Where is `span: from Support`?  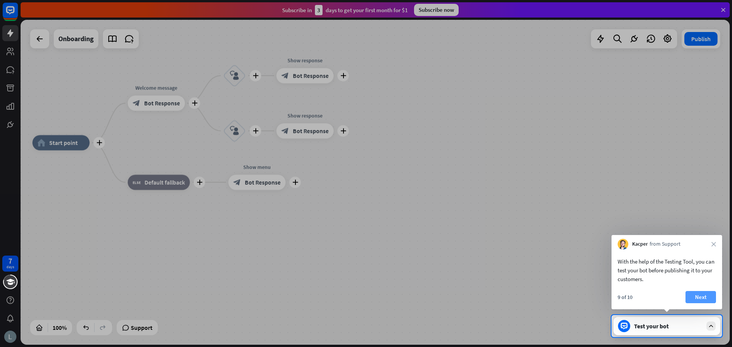
span: from Support is located at coordinates (665, 244).